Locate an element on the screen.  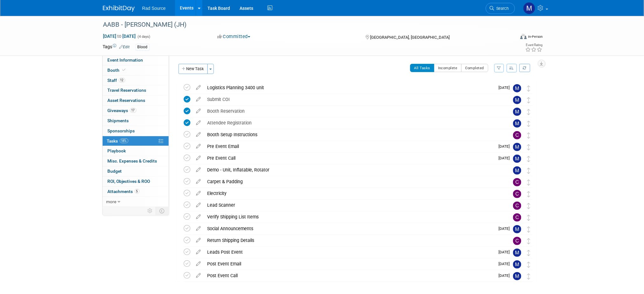
img: Format-Inperson.png is located at coordinates (523, 37).